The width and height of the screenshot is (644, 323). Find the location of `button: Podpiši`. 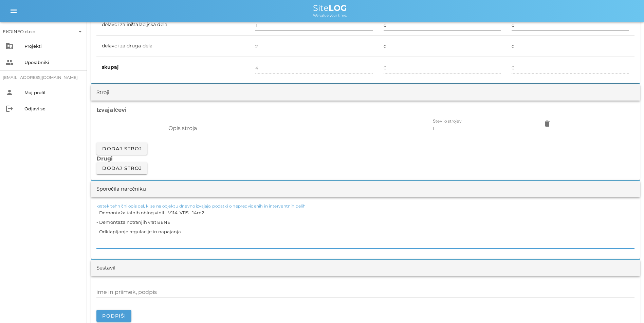

button: Podpiši is located at coordinates (114, 316).